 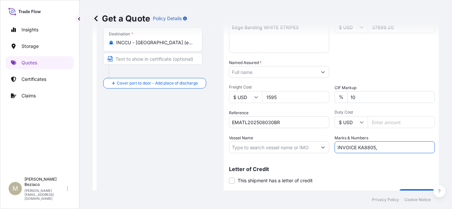 What do you see at coordinates (273, 72) in the screenshot?
I see `input: Full name` at bounding box center [273, 72].